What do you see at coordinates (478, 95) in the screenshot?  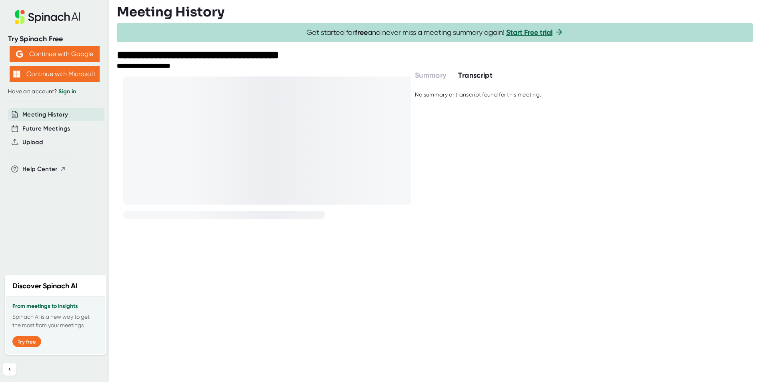 I see `div: No summary or transcript found for this meeting.` at bounding box center [478, 95].